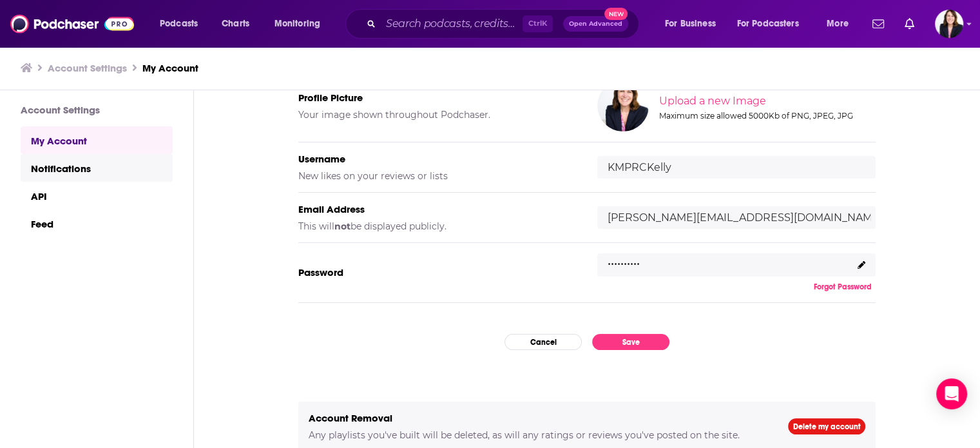 The width and height of the screenshot is (980, 448). I want to click on h5: Password, so click(438, 272).